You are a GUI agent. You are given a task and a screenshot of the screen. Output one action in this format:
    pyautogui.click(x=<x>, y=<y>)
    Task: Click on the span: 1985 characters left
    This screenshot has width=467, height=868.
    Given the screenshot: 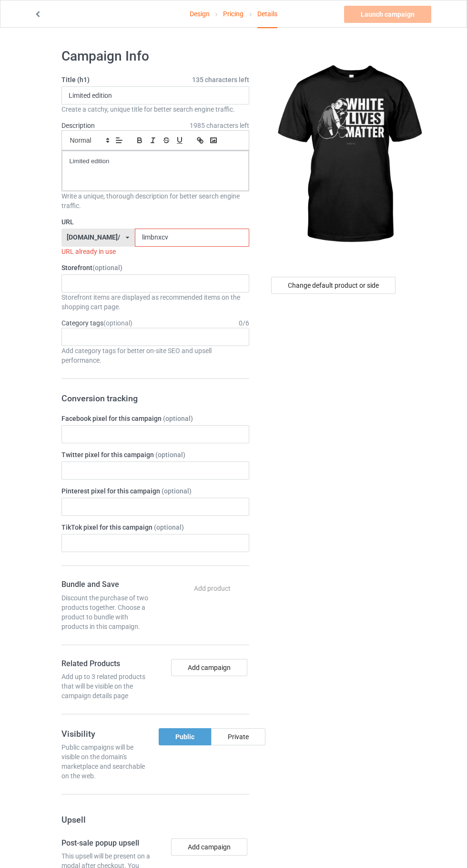 What is the action you would take?
    pyautogui.click(x=219, y=125)
    